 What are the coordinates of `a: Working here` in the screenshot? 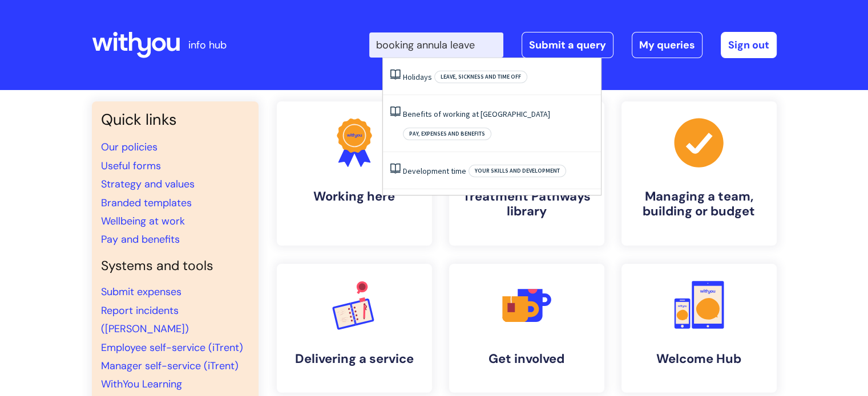 It's located at (354, 174).